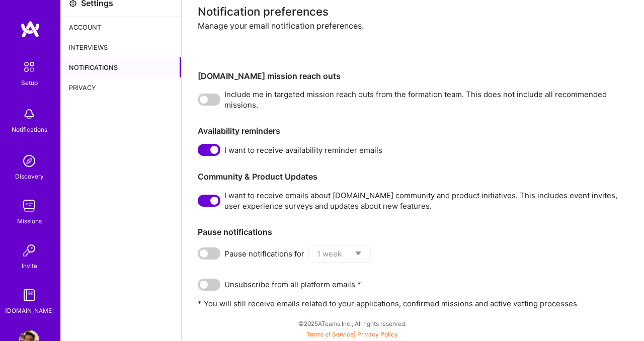 This screenshot has width=644, height=341. Describe the element at coordinates (29, 295) in the screenshot. I see `img: guide book` at that location.